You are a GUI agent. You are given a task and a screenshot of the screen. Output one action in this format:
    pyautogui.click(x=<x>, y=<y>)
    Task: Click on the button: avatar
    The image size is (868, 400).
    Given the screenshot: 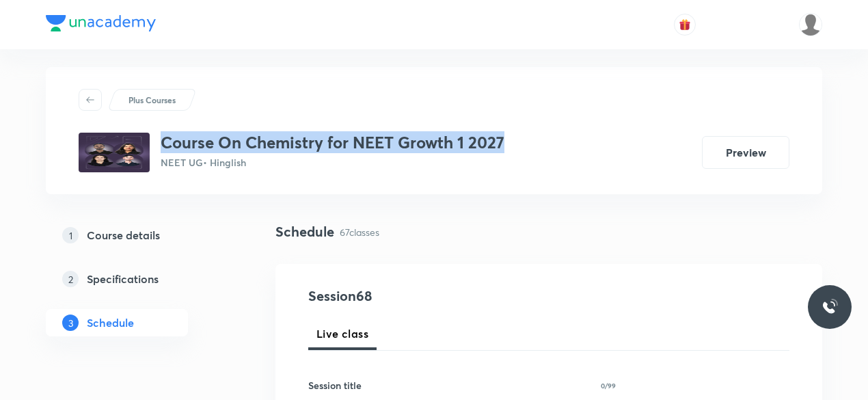 What is the action you would take?
    pyautogui.click(x=685, y=25)
    